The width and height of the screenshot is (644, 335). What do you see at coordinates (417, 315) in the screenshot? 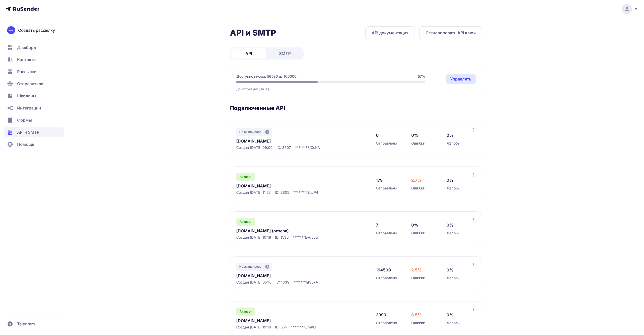
I see `span: 8.5%` at bounding box center [417, 315].